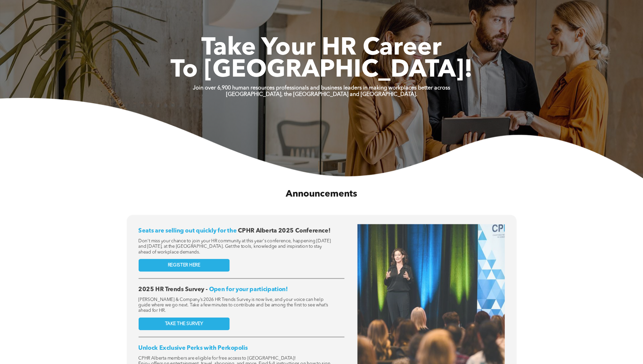 This screenshot has width=643, height=364. I want to click on a: REGISTER HERE, so click(184, 265).